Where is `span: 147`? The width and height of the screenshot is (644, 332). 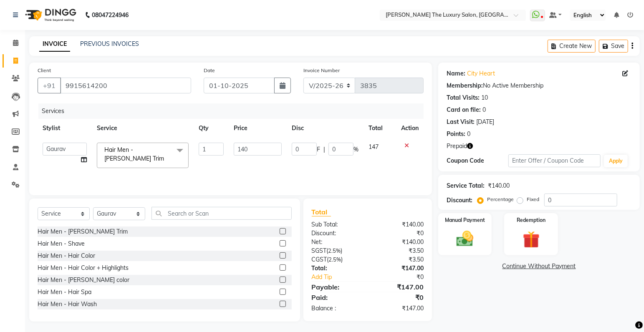
span: 147 is located at coordinates (374, 147).